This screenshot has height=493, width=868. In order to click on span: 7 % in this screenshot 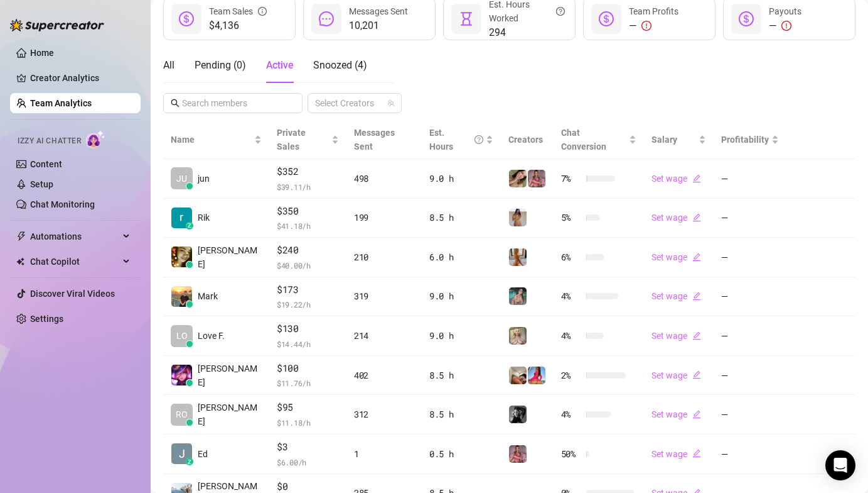, I will do `click(571, 178)`.